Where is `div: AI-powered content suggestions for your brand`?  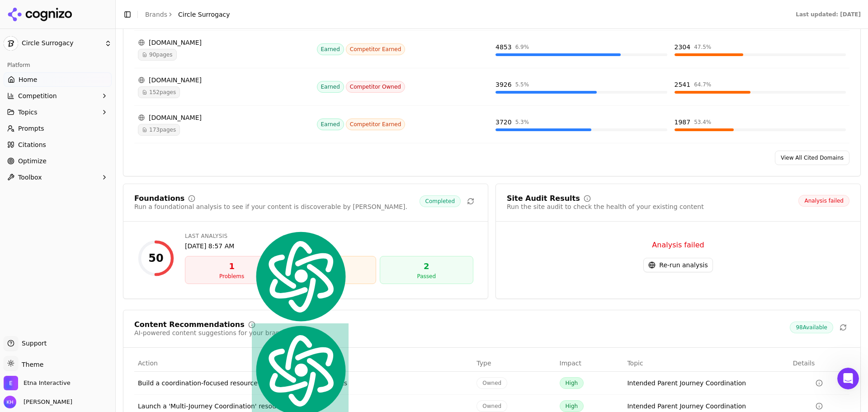
div: AI-powered content suggestions for your brand is located at coordinates (209, 333).